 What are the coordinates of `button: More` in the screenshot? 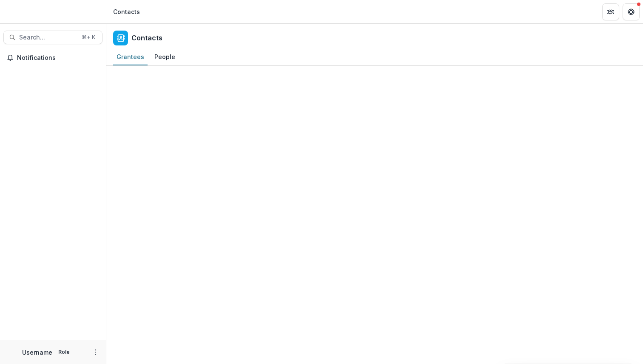 It's located at (96, 352).